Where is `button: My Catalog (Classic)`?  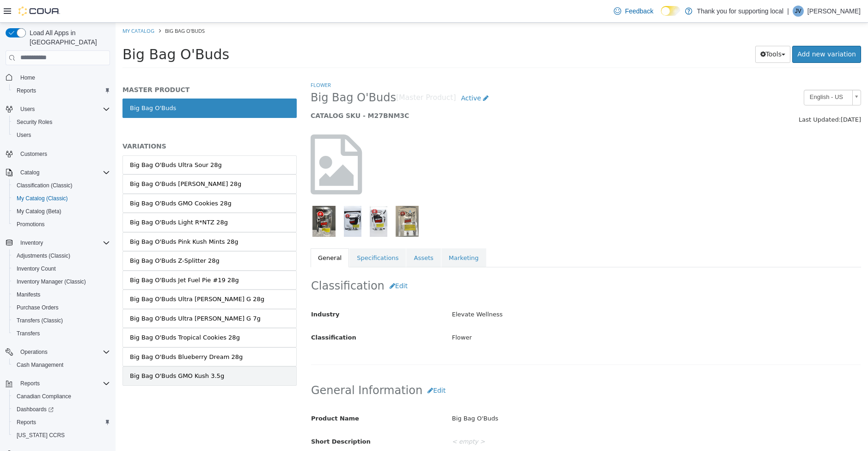 button: My Catalog (Classic) is located at coordinates (62, 198).